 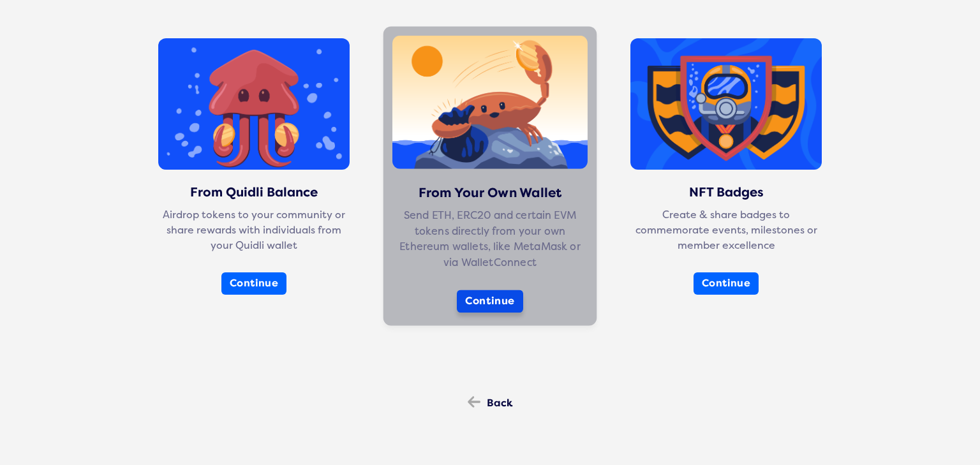 What do you see at coordinates (254, 192) in the screenshot?
I see `div: From Quidli Balance` at bounding box center [254, 192].